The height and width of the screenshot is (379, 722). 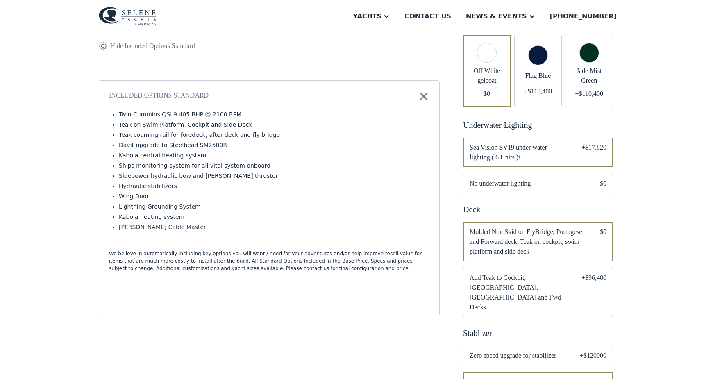 What do you see at coordinates (594, 293) in the screenshot?
I see `div: +$96,480` at bounding box center [594, 293].